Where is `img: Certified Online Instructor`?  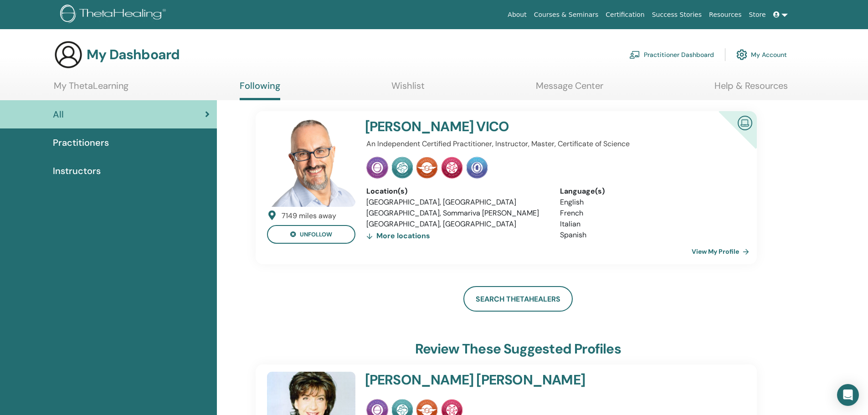 img: Certified Online Instructor is located at coordinates (746, 122).